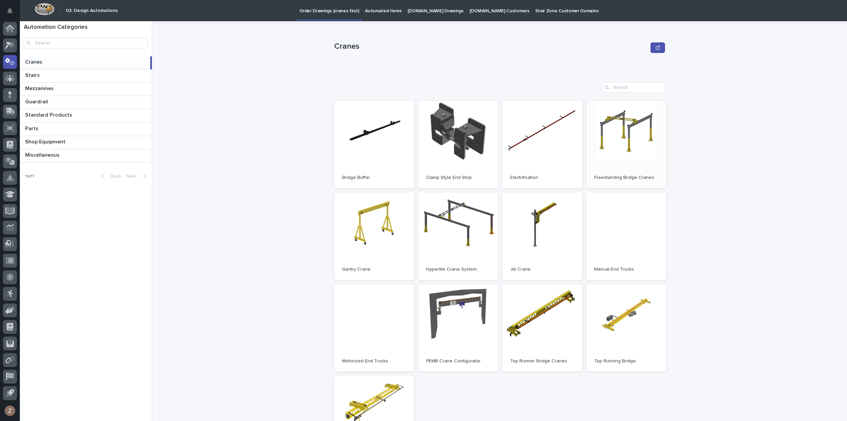 This screenshot has height=421, width=847. What do you see at coordinates (542, 177) in the screenshot?
I see `p: Electrification` at bounding box center [542, 177].